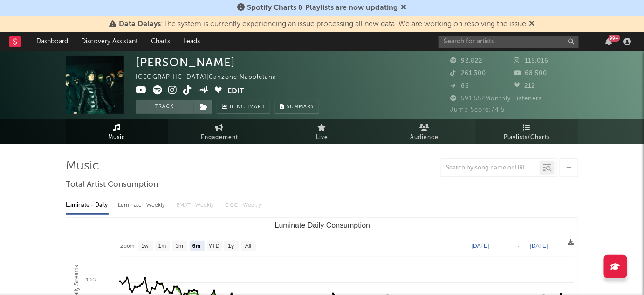  I want to click on a: Dashboard, so click(52, 41).